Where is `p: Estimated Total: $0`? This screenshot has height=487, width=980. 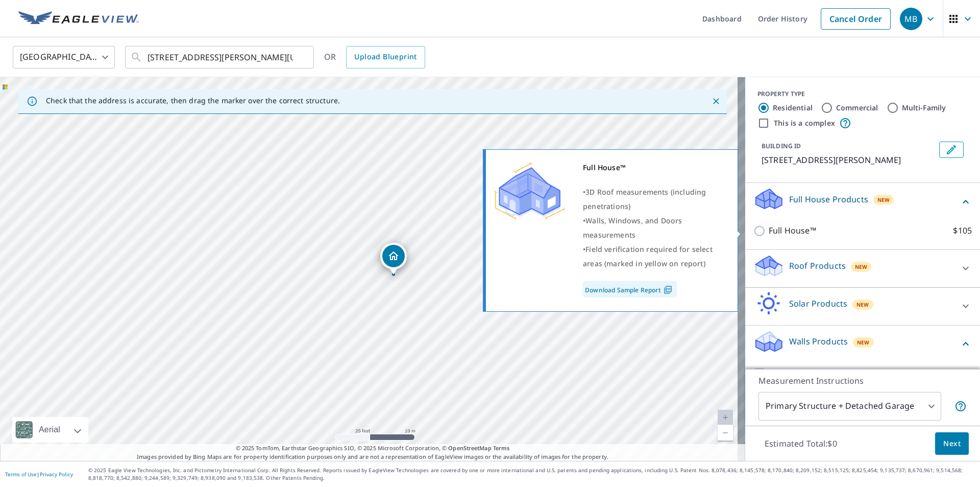 p: Estimated Total: $0 is located at coordinates (801, 444).